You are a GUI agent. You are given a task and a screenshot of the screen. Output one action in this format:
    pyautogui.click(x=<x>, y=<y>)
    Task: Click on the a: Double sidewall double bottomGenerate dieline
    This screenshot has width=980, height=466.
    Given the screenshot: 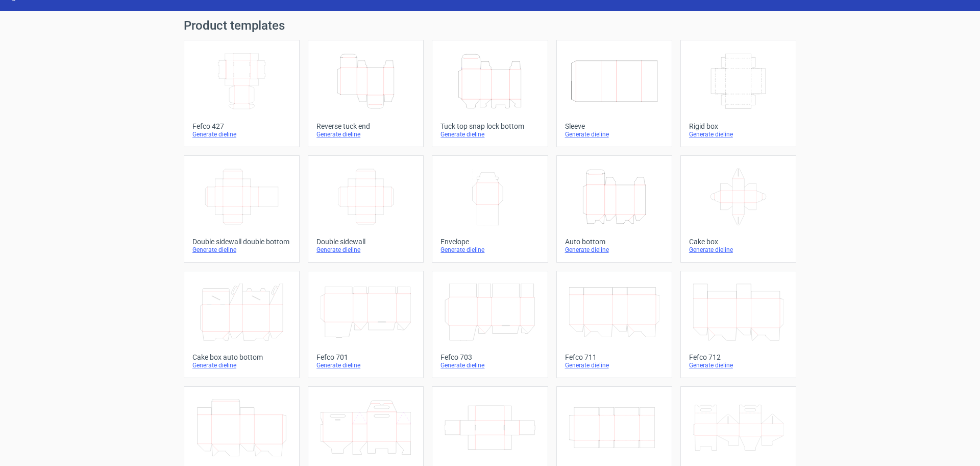 What is the action you would take?
    pyautogui.click(x=242, y=209)
    